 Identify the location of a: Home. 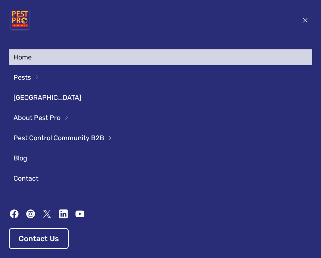
(161, 57).